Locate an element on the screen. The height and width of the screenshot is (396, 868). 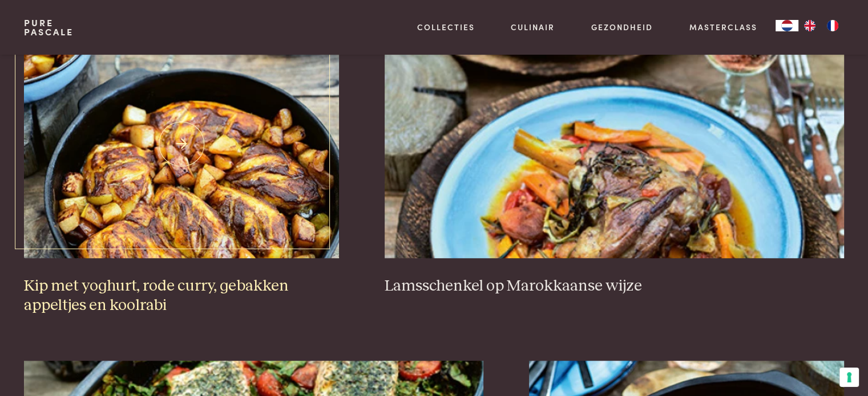
a: NL is located at coordinates (787, 26).